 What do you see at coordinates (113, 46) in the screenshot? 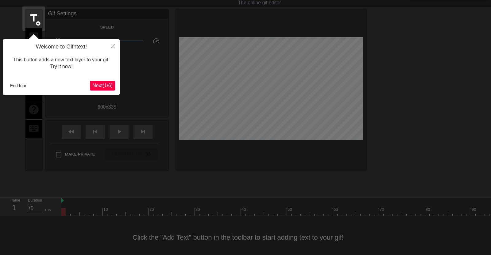
I see `button: Close` at bounding box center [113, 46].